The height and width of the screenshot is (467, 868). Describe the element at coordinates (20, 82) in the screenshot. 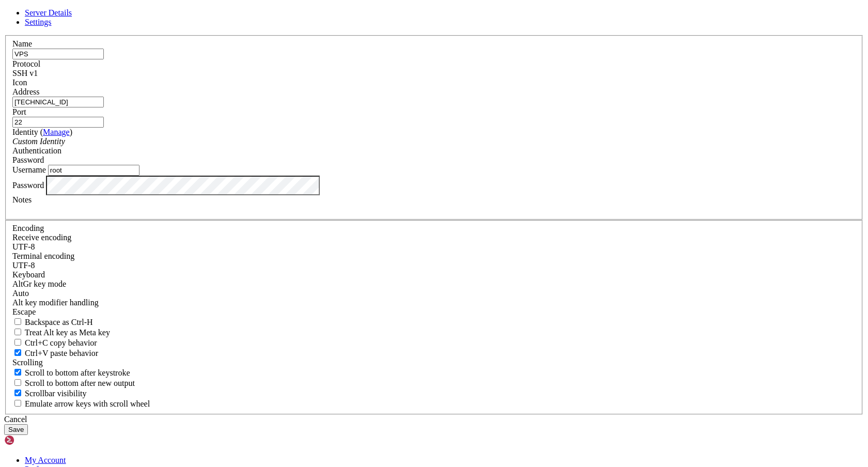

I see `label: Icon` at that location.